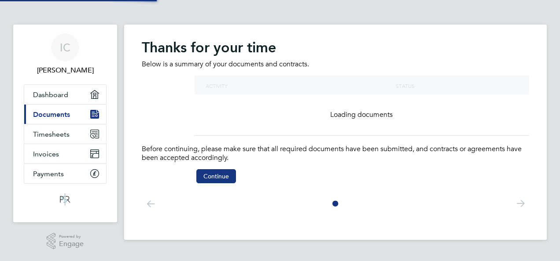 The height and width of the screenshot is (261, 560). I want to click on nav: Main navigation, so click(65, 124).